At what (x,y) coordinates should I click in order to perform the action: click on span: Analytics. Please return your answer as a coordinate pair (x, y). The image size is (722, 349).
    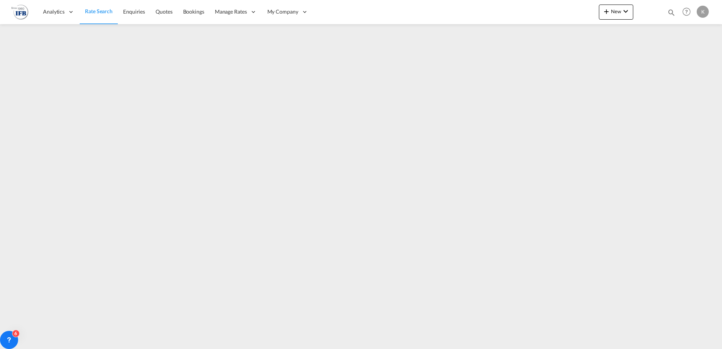
    Looking at the image, I should click on (54, 12).